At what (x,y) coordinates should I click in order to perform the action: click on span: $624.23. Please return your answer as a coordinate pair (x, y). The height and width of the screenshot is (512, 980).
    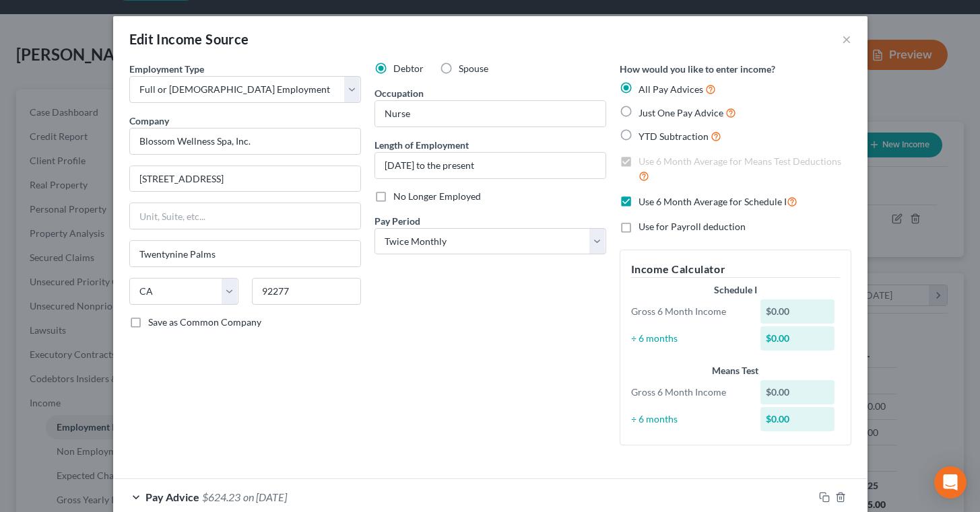
    Looking at the image, I should click on (221, 496).